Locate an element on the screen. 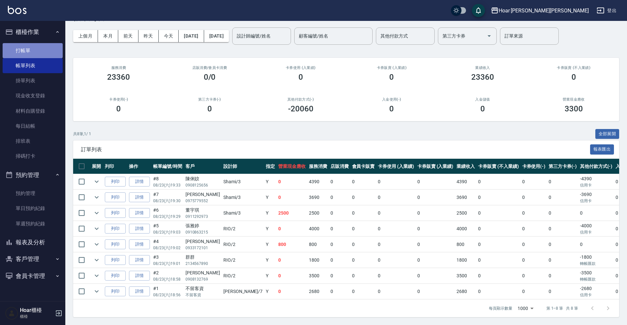 The image size is (627, 325). td: 2680 is located at coordinates (318, 291).